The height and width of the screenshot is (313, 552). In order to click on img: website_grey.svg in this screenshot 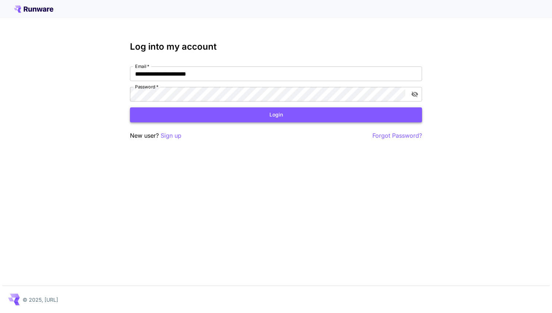, I will do `click(15, 22)`.